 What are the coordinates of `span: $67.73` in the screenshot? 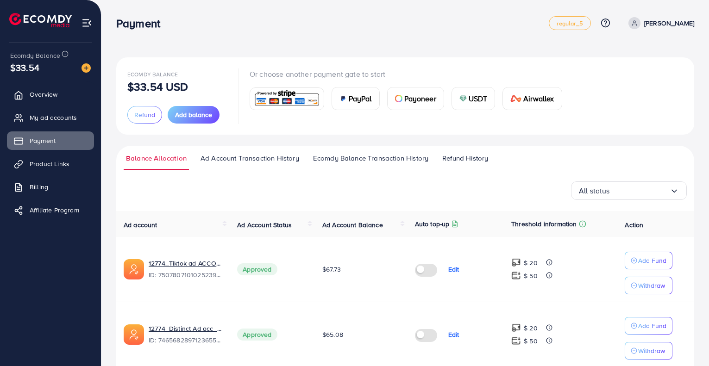 It's located at (331, 269).